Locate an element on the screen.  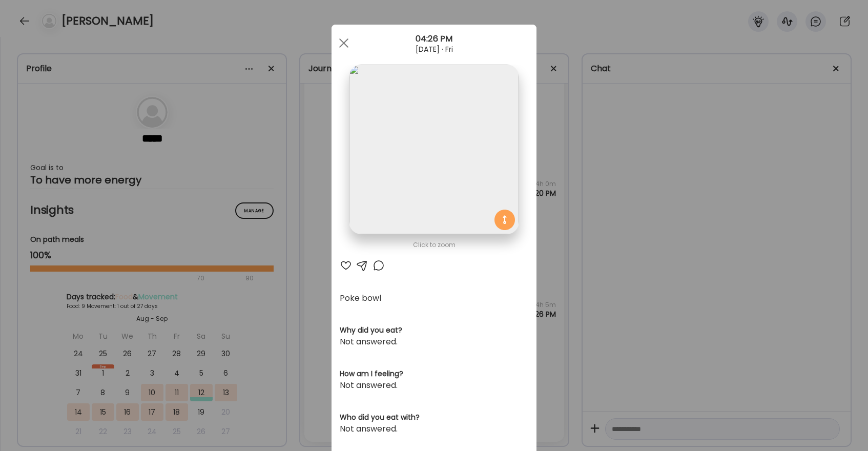
h3: How am I feeling? is located at coordinates (434, 373).